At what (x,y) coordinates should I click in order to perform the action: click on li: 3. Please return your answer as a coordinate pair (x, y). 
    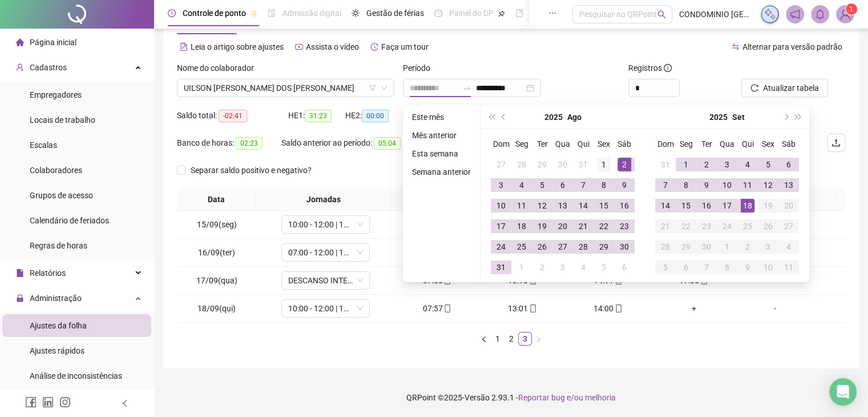
    Looking at the image, I should click on (525, 339).